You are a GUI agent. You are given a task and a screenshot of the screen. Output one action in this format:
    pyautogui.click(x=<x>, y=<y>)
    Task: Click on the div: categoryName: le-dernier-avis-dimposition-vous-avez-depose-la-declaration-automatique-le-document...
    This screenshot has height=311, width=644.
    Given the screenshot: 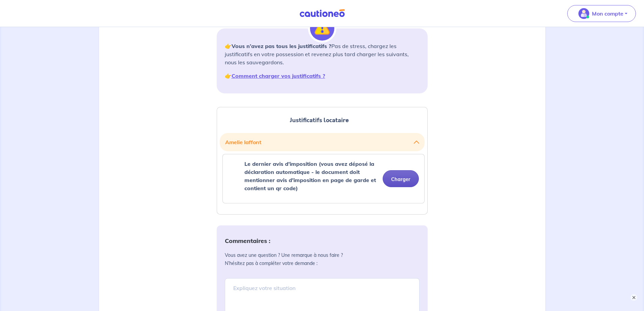 What is the action you would take?
    pyautogui.click(x=324, y=179)
    